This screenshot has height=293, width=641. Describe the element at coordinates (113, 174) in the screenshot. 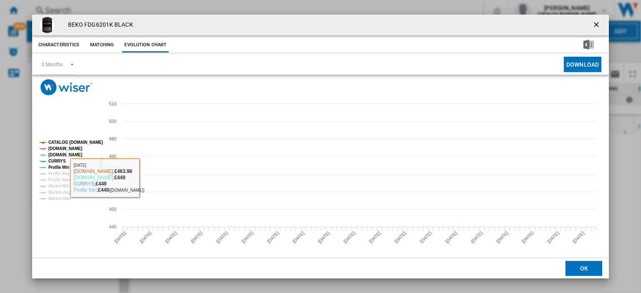

I see `tspan: 470` at that location.